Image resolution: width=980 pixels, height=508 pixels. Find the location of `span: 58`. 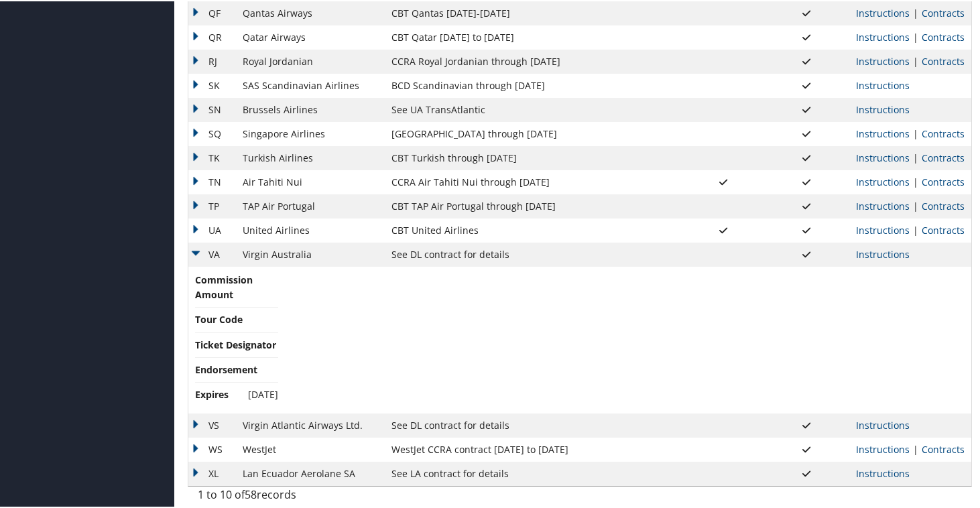

span: 58 is located at coordinates (251, 493).